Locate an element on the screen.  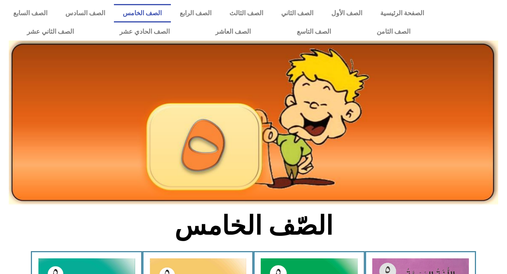
a: الصف الثاني عشر is located at coordinates (50, 32).